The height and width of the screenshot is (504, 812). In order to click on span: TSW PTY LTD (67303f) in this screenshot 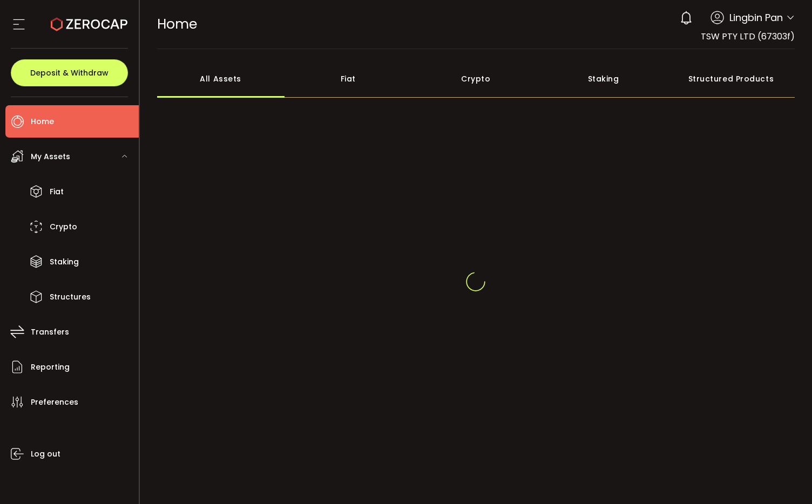, I will do `click(748, 36)`.